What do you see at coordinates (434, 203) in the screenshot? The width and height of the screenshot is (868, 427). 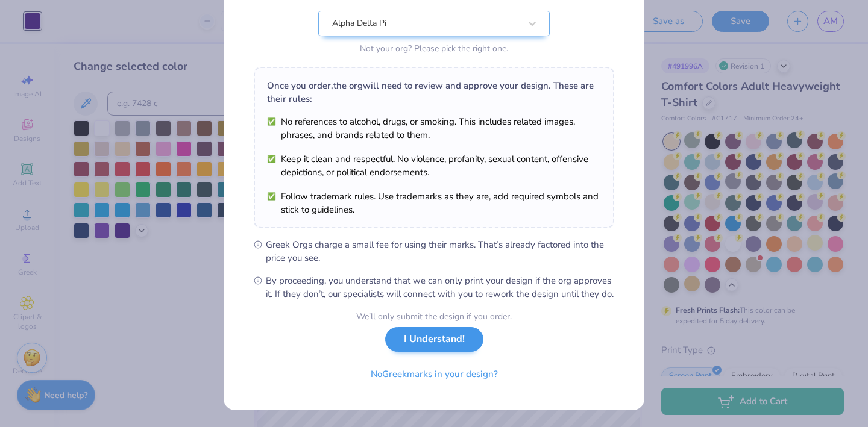 I see `li: Follow trademark rules. Use trademarks as they are, add required symbols and stick to guidelines.` at bounding box center [434, 203].